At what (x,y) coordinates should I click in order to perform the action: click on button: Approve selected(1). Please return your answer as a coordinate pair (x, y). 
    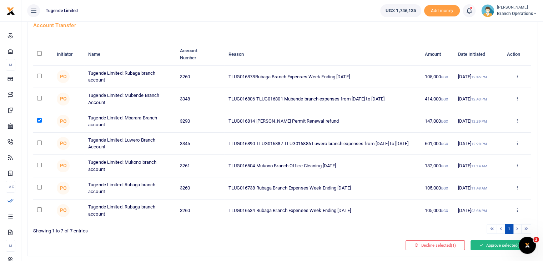
    Looking at the image, I should click on (501, 245).